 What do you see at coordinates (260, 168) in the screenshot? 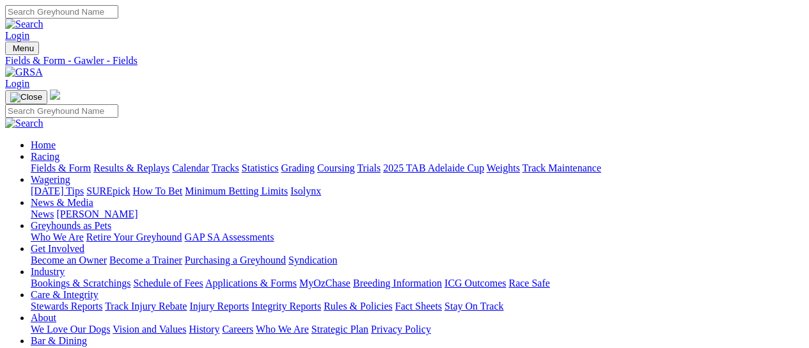
I see `a: Statistics` at bounding box center [260, 168].